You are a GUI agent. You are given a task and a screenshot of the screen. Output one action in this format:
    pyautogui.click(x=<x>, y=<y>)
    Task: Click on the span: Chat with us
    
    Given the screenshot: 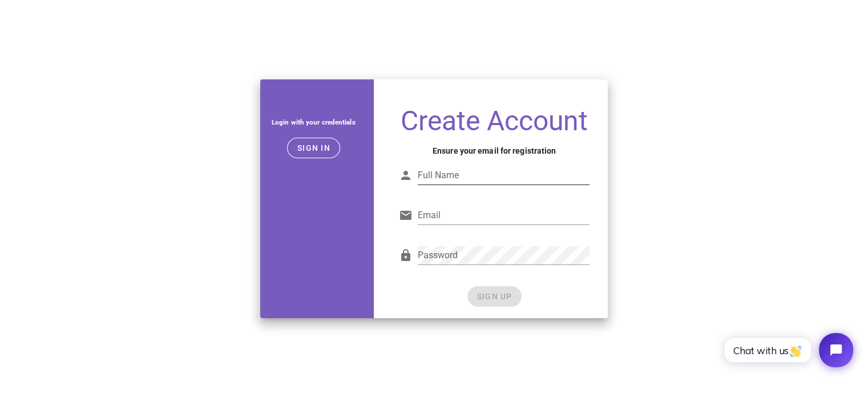 What is the action you would take?
    pyautogui.click(x=56, y=27)
    